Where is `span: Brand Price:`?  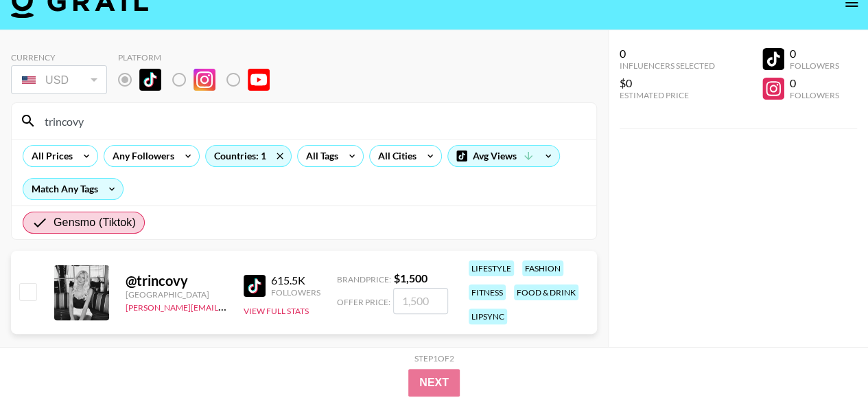
span: Brand Price: is located at coordinates (364, 279).